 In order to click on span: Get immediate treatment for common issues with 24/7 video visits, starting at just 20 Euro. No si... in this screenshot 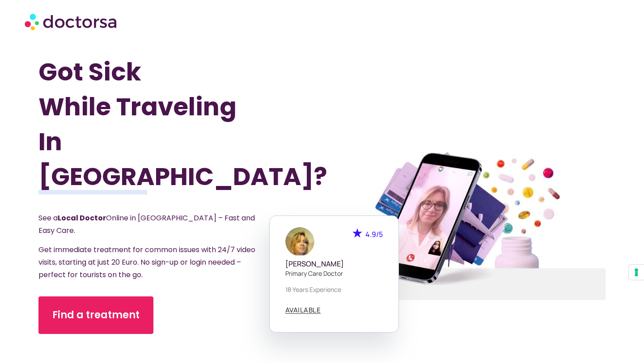, I will do `click(147, 262)`.